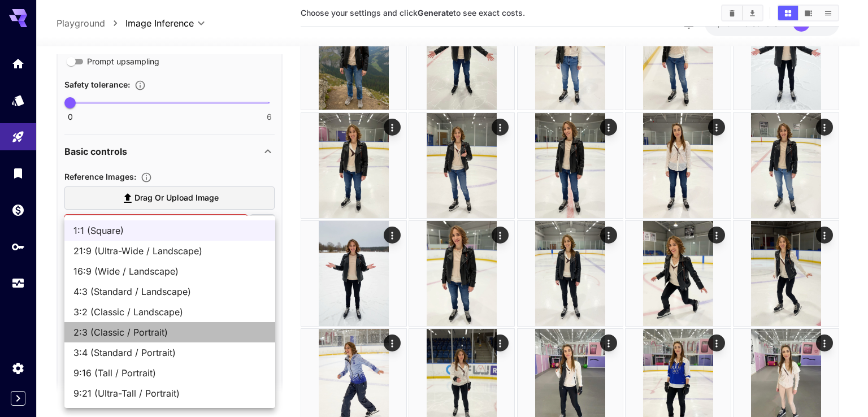 The image size is (868, 417). What do you see at coordinates (170, 312) in the screenshot?
I see `span: 3:2 (Classic / Landscape)` at bounding box center [170, 312].